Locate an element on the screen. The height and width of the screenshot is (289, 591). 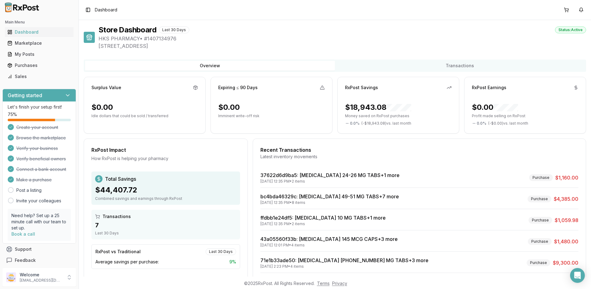
span: 9 % is located at coordinates (233, 261).